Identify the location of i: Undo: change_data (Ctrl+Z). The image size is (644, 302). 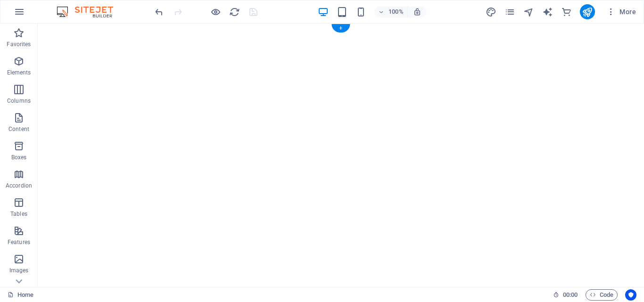
(159, 12).